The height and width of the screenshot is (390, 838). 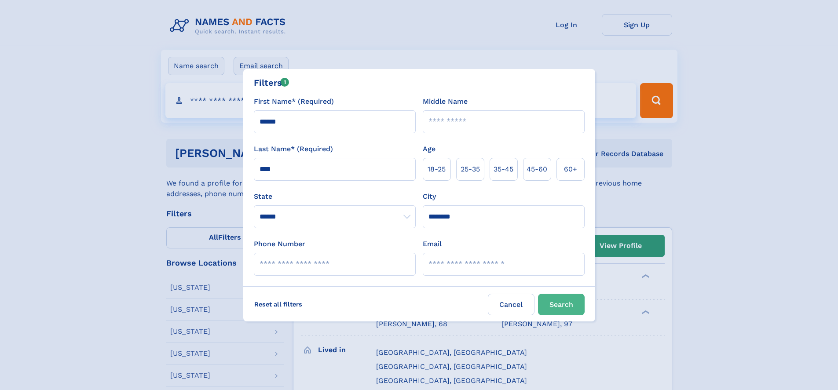 What do you see at coordinates (537, 169) in the screenshot?
I see `span: 45‑60` at bounding box center [537, 169].